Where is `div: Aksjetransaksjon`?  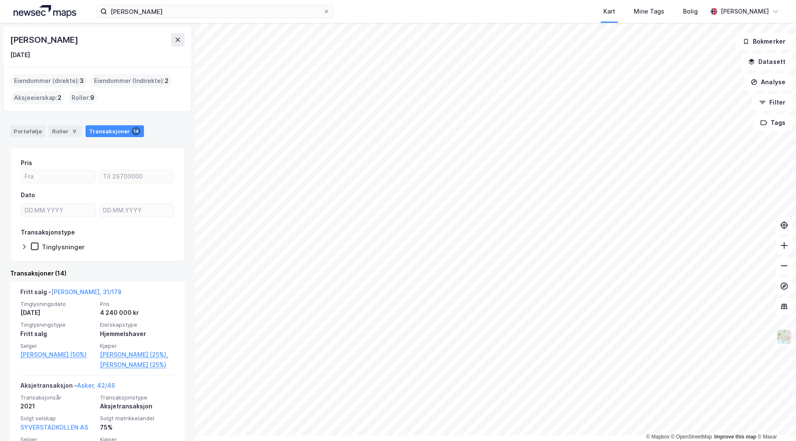 div: Aksjetransaksjon is located at coordinates (137, 406).